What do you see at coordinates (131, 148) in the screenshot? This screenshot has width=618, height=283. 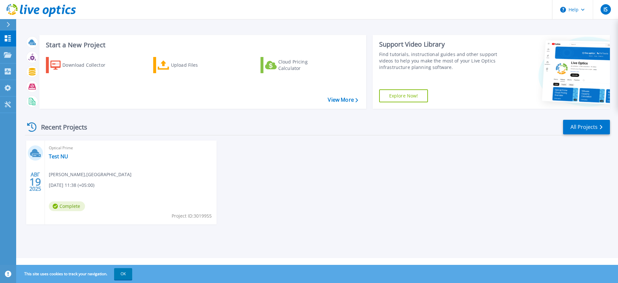 I see `span: Optical Prime` at bounding box center [131, 148].